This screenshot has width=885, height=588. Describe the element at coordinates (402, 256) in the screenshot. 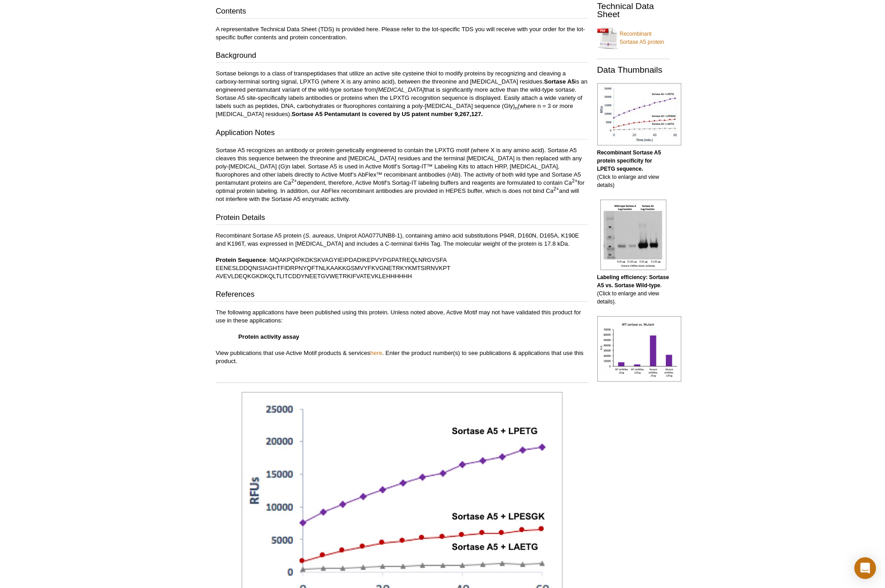

I see `p: Recombinant Sortase A5 protein ( , Uniprot A0A077UNB8-1), containing amino acid substitutions P94...` at that location.